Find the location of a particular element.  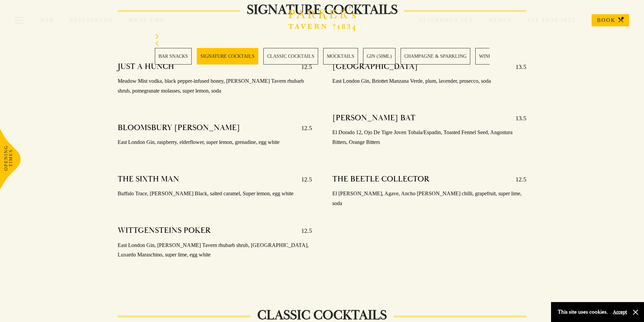

button: Close and accept is located at coordinates (636, 312).